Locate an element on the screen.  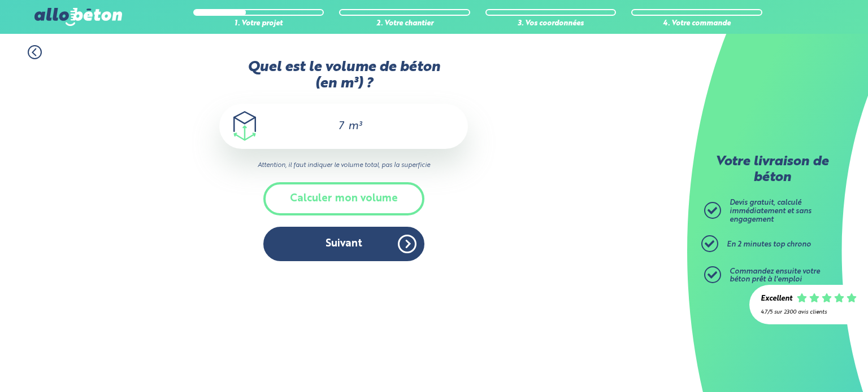
button: Suivant is located at coordinates (344, 244).